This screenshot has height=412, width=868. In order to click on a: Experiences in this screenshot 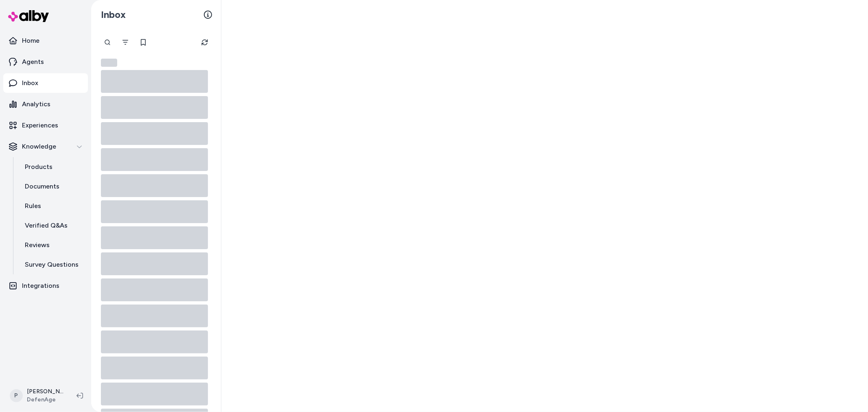, I will do `click(46, 126)`.